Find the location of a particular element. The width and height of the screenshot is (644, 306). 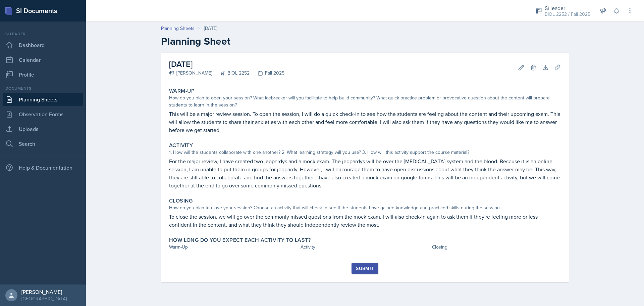

a: Calendar is located at coordinates (43, 60).